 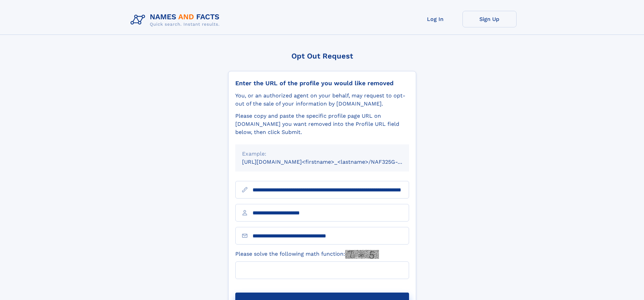 What do you see at coordinates (176, 20) in the screenshot?
I see `img: Logo Names and Facts` at bounding box center [176, 20].